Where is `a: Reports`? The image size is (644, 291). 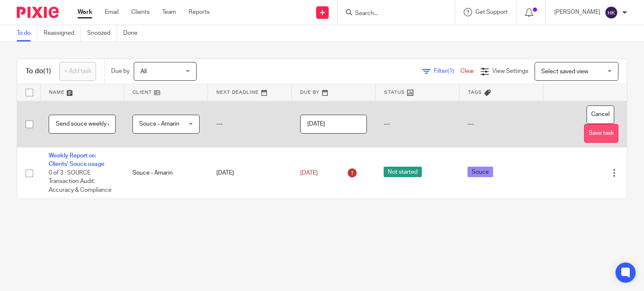 a: Reports is located at coordinates (199, 12).